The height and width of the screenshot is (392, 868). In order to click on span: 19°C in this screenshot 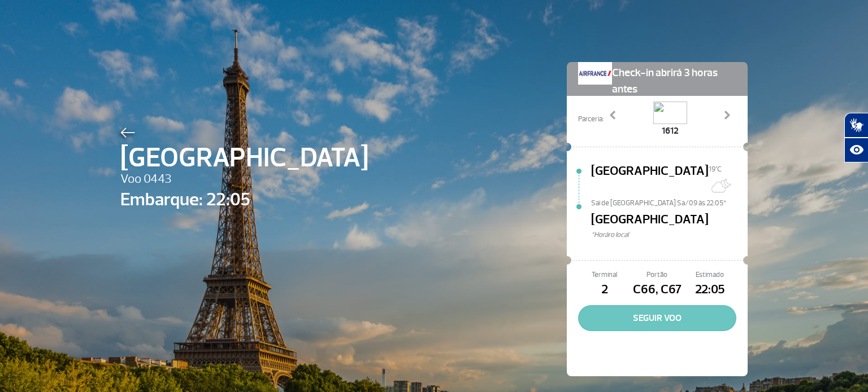, I will do `click(714, 169)`.